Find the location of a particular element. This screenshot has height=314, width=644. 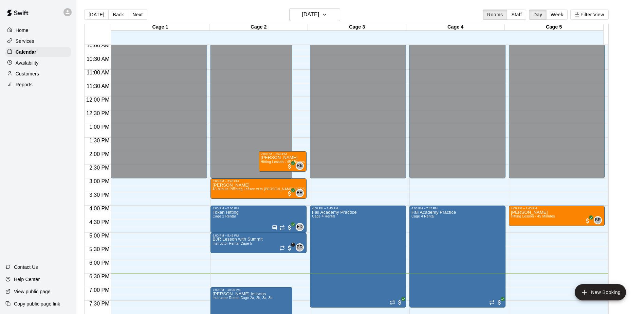

a: Services is located at coordinates (38, 41).